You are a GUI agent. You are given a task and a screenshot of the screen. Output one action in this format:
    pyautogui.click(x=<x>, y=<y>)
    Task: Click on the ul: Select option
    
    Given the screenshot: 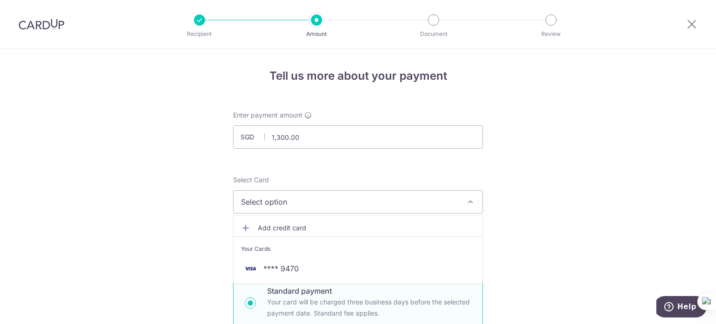 What is the action you would take?
    pyautogui.click(x=358, y=249)
    